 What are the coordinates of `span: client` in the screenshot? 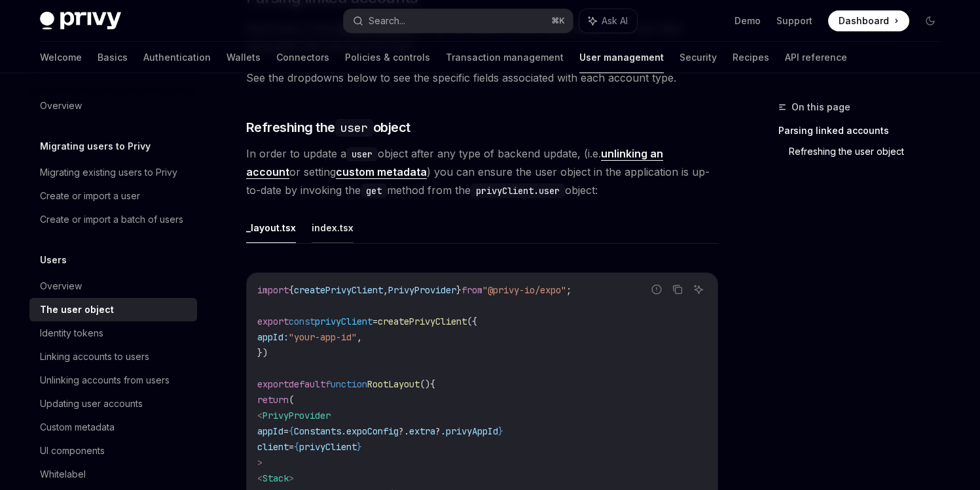 It's located at (273, 447).